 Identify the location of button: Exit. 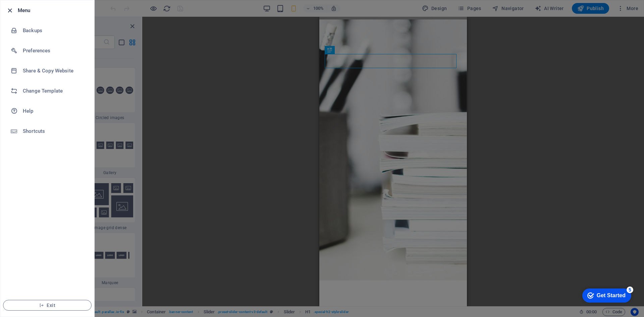
(47, 305).